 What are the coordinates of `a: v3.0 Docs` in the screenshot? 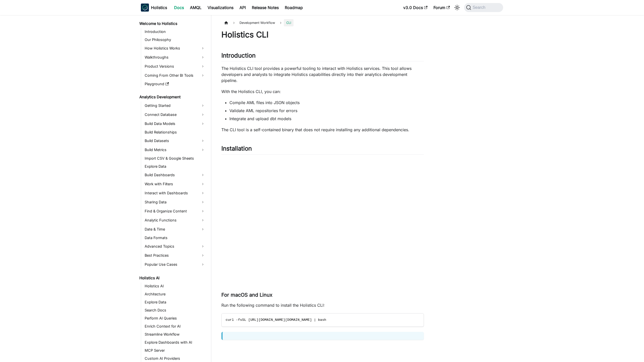 It's located at (415, 7).